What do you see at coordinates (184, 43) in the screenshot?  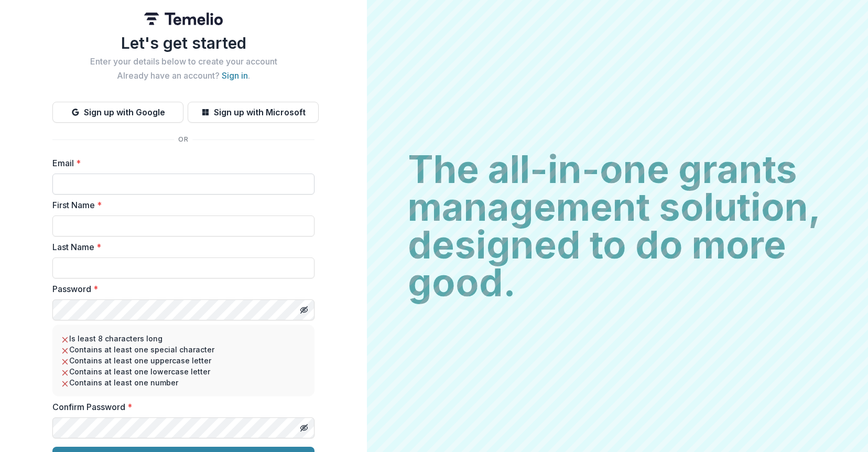 I see `h1: Let's get started` at bounding box center [184, 43].